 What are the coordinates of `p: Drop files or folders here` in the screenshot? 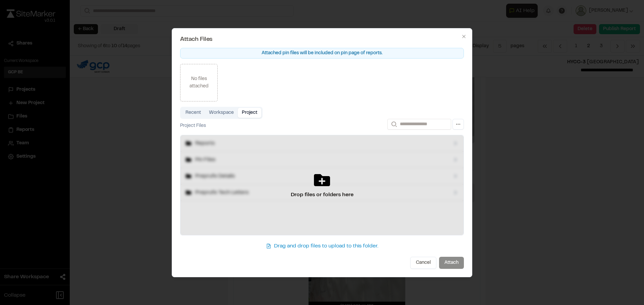 It's located at (322, 195).